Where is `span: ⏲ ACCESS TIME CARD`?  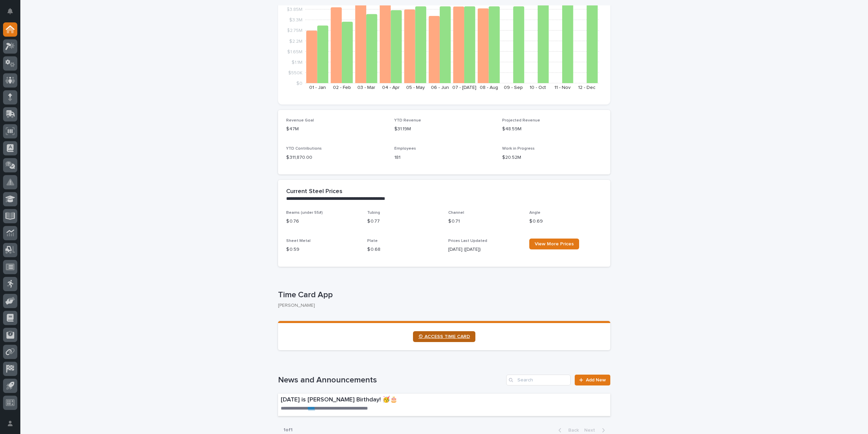 span: ⏲ ACCESS TIME CARD is located at coordinates (444, 337).